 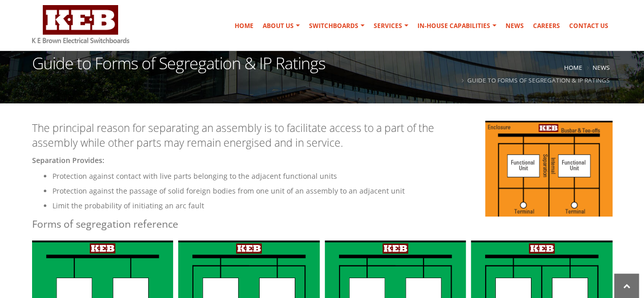 What do you see at coordinates (332, 191) in the screenshot?
I see `li: Protection against the passage of solid foreign bodies from one unit of an assembly to an adjacen...` at bounding box center [332, 191].